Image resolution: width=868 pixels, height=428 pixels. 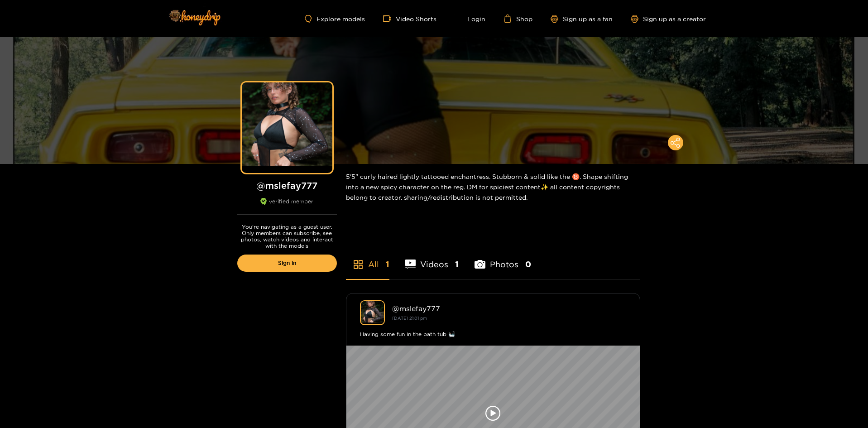 What do you see at coordinates (503, 259) in the screenshot?
I see `li: Photos` at bounding box center [503, 259].